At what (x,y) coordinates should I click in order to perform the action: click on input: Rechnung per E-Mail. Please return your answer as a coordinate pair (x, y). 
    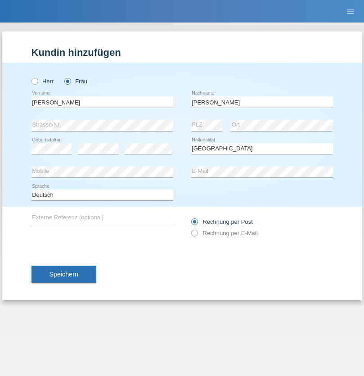
    Looking at the image, I should click on (194, 235).